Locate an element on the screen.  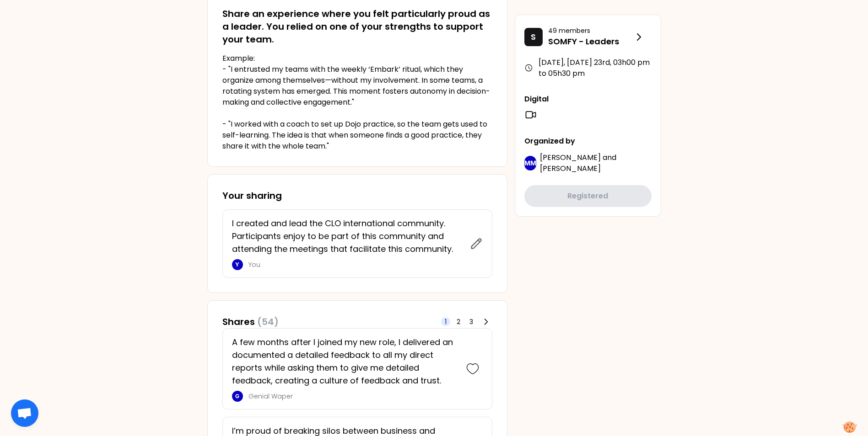
p: Y is located at coordinates (237, 264).